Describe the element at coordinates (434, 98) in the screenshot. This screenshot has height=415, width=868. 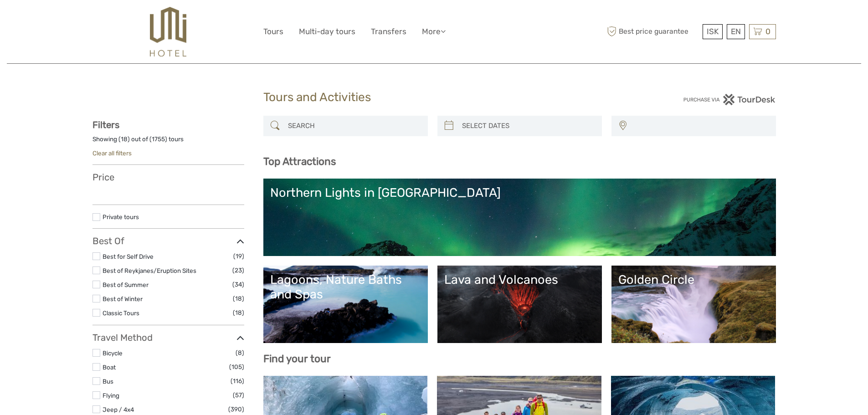
I see `h1: Tours and Activities` at that location.